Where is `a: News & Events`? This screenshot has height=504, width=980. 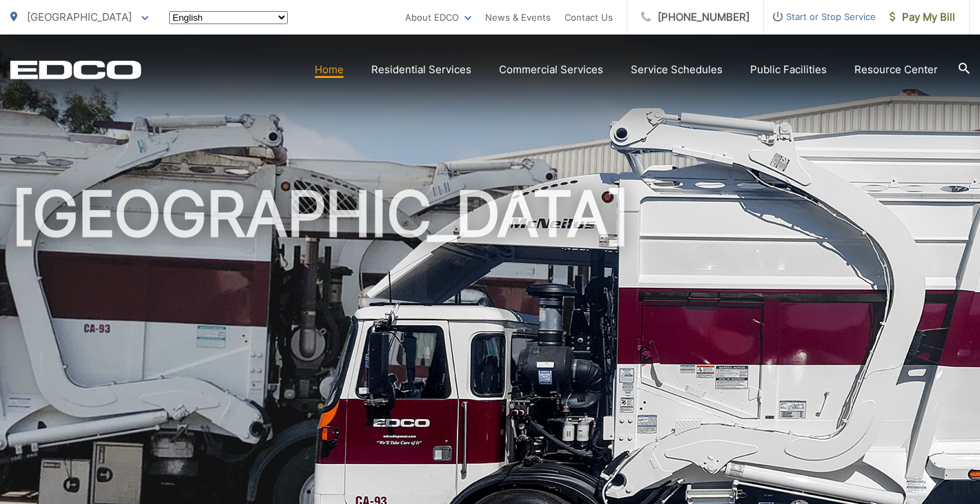 a: News & Events is located at coordinates (518, 17).